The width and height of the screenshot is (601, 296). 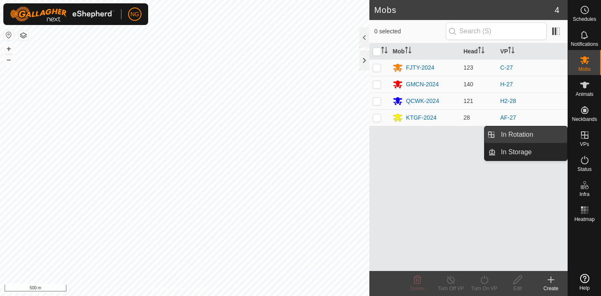 I want to click on li: In Rotation, so click(x=526, y=135).